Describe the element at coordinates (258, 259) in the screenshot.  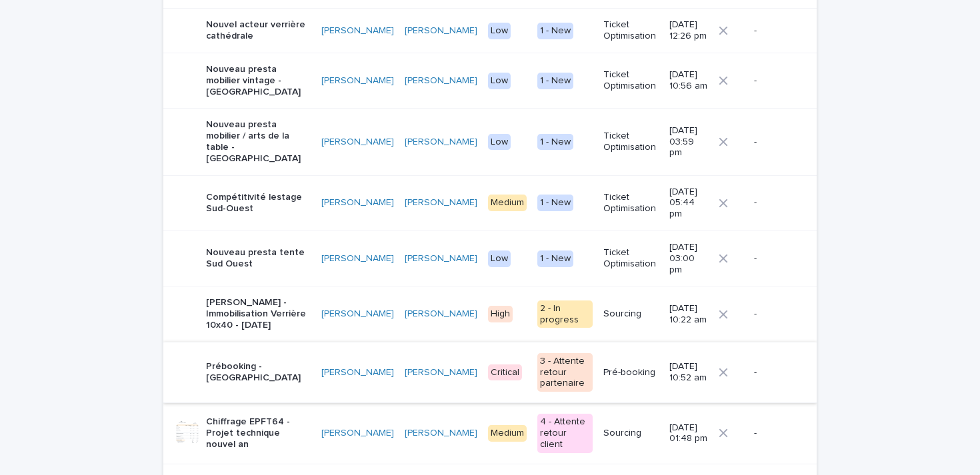
I see `p: Nouveau presta tente Sud Ouest` at that location.